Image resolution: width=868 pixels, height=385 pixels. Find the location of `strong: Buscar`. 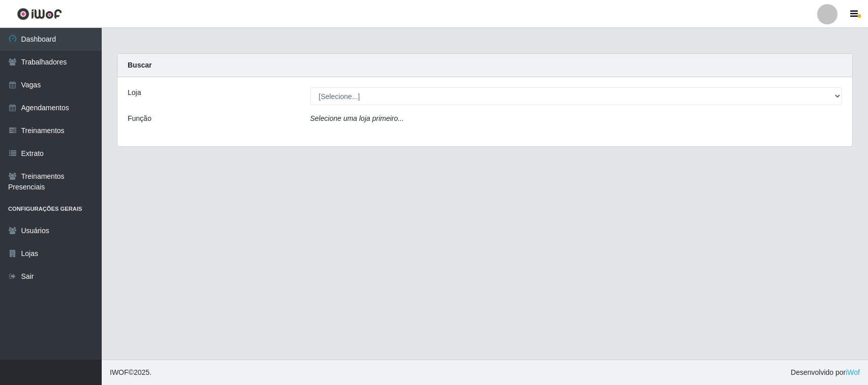

strong: Buscar is located at coordinates (140, 65).